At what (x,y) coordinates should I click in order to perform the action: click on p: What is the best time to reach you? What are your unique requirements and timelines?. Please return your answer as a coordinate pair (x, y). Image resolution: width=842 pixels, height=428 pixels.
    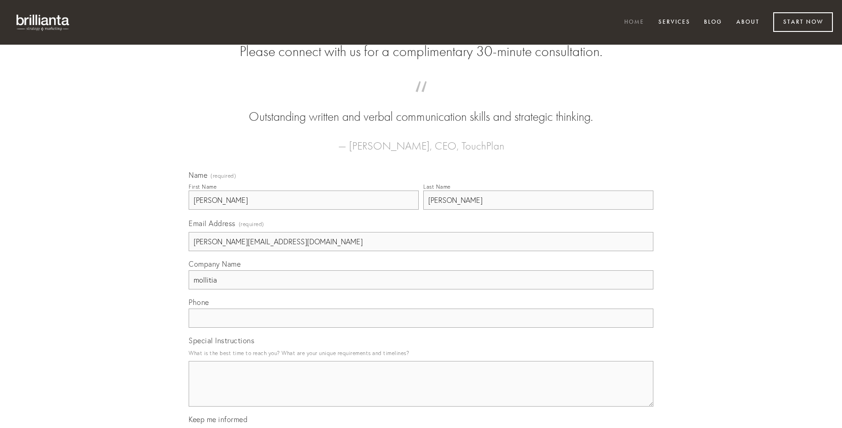
    Looking at the image, I should click on (421, 353).